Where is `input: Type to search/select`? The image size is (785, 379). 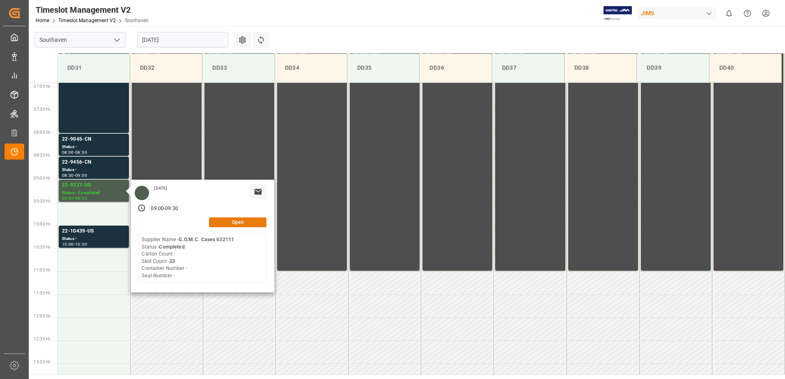 input: Type to search/select is located at coordinates (80, 40).